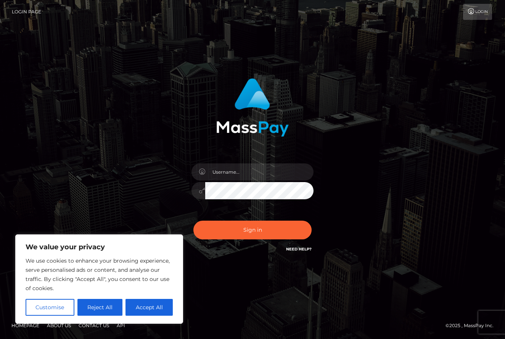  What do you see at coordinates (299, 249) in the screenshot?
I see `a: Need Help?` at bounding box center [299, 249].